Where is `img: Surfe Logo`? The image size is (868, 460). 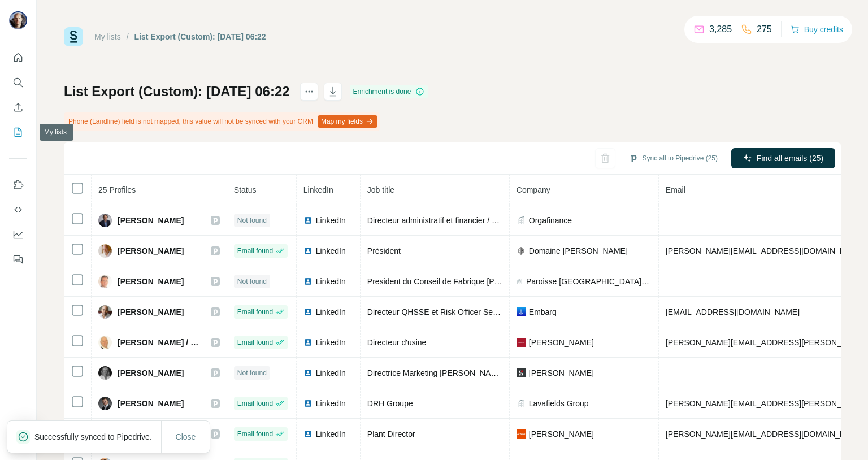 img: Surfe Logo is located at coordinates (73, 37).